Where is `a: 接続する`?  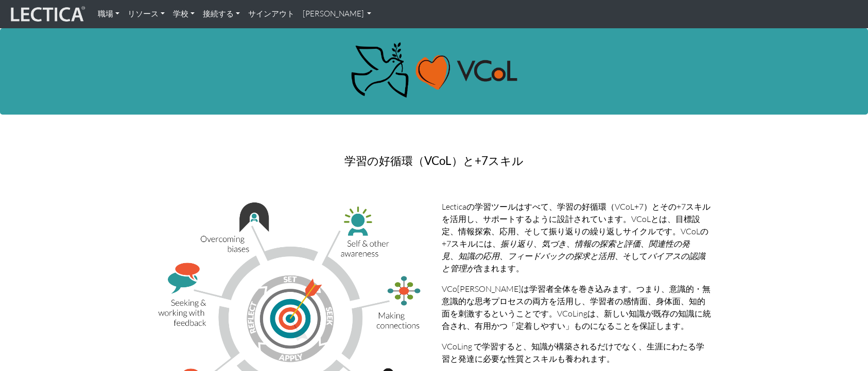
a: 接続する is located at coordinates (222, 14).